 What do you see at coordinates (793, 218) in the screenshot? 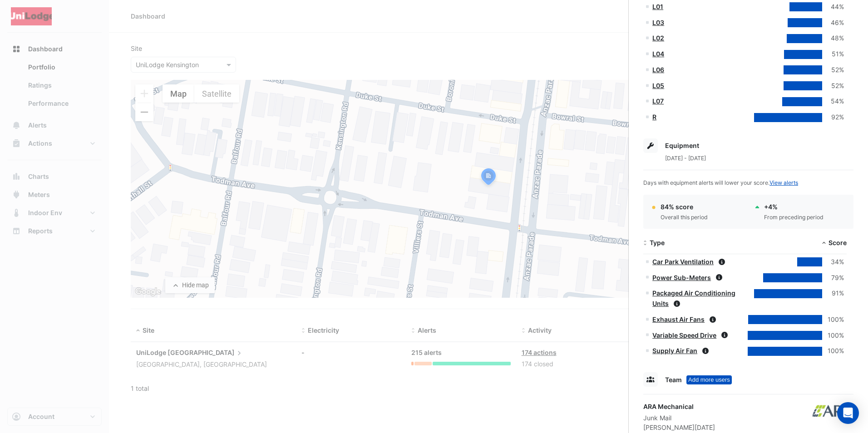
I see `div: From preceding period` at bounding box center [793, 218].